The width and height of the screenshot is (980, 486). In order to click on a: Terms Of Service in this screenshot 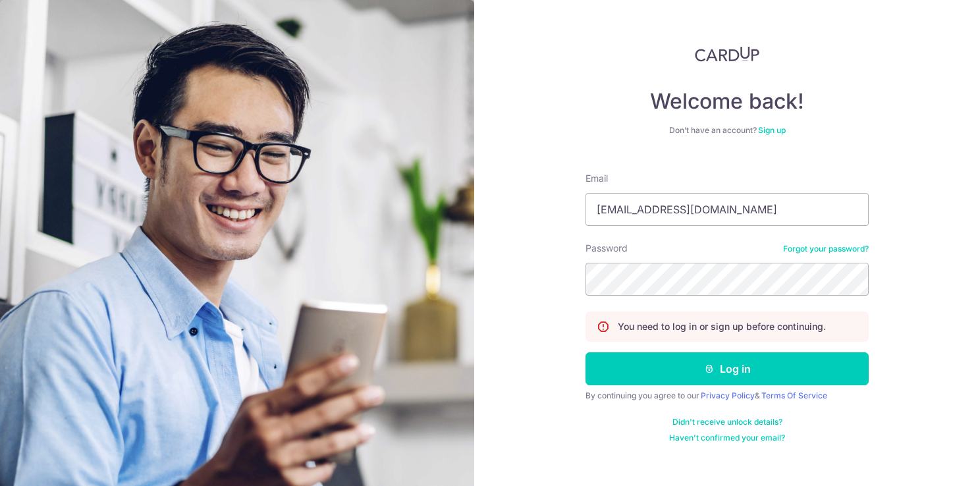, I will do `click(794, 395)`.